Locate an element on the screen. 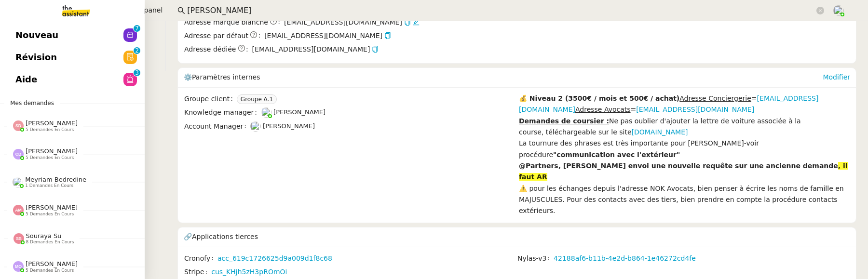  span: Meyriam Bedredine is located at coordinates (56, 179).